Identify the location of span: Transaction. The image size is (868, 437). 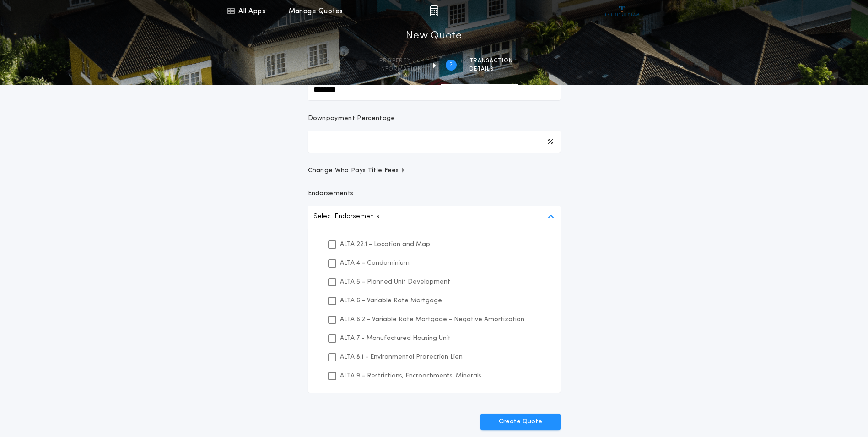
(491, 61).